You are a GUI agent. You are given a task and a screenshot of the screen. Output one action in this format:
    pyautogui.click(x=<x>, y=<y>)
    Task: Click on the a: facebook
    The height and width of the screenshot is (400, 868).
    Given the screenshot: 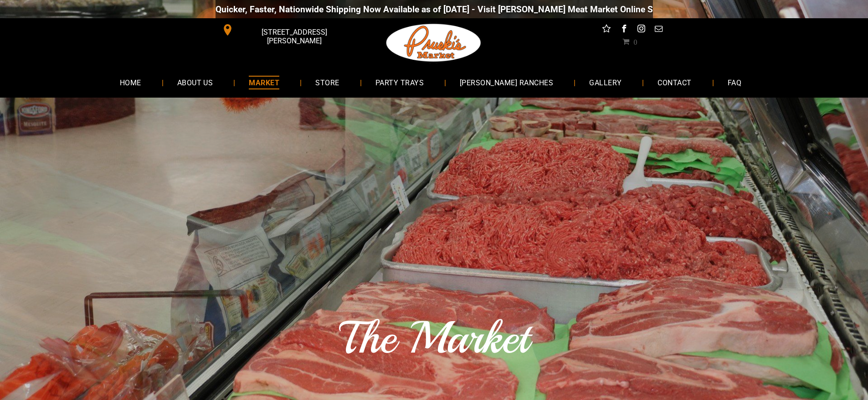 What is the action you would take?
    pyautogui.click(x=624, y=30)
    